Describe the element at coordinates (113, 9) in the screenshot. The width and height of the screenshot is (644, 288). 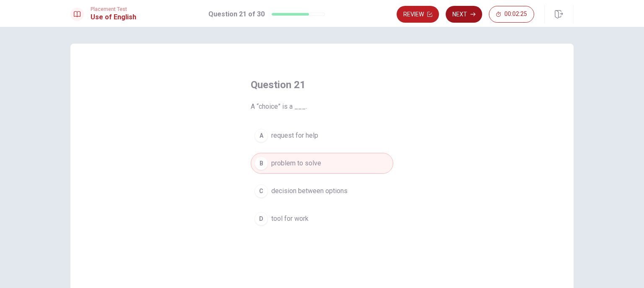
I see `span: Placement Test` at that location.